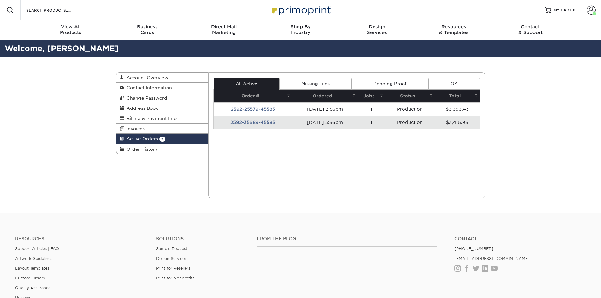  I want to click on div: Cards, so click(147, 30).